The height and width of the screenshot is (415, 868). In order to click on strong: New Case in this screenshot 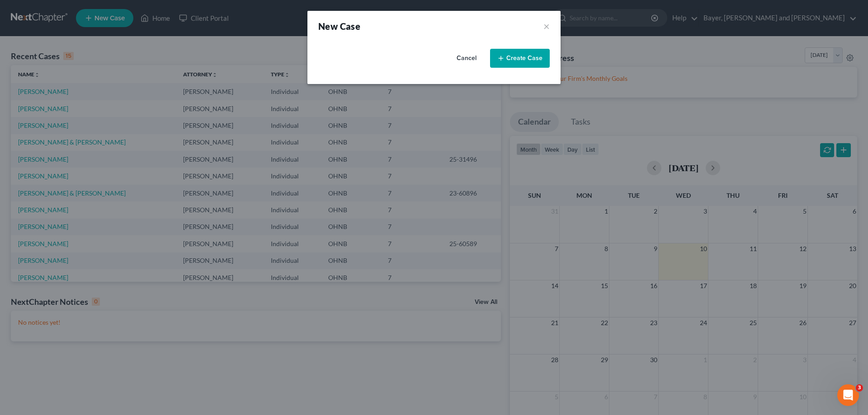, I will do `click(339, 26)`.